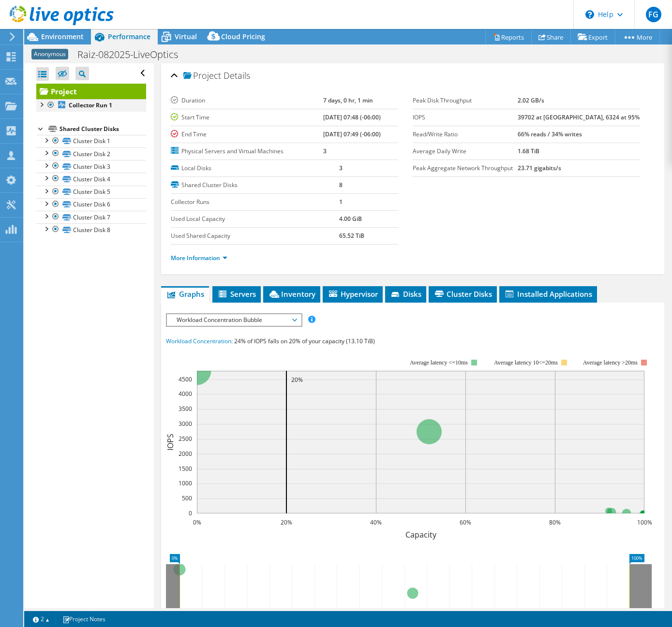  I want to click on span: Disks, so click(405, 294).